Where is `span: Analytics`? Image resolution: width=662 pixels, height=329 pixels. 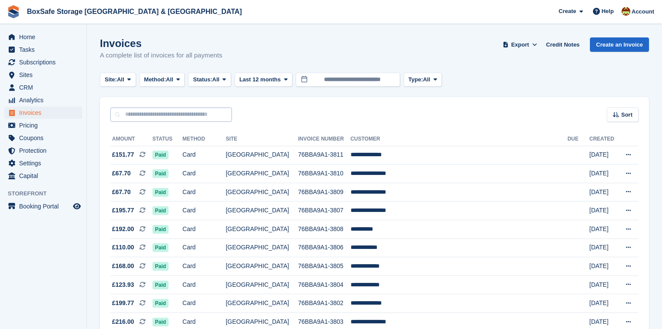
span: Analytics is located at coordinates (45, 100).